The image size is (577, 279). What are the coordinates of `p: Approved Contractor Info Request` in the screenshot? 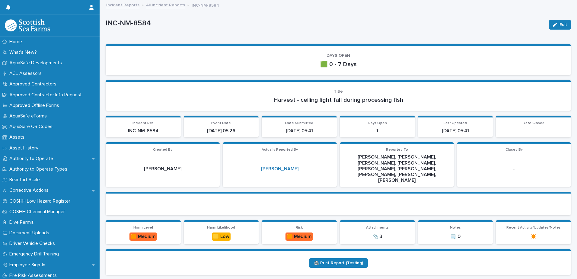 It's located at (47, 95).